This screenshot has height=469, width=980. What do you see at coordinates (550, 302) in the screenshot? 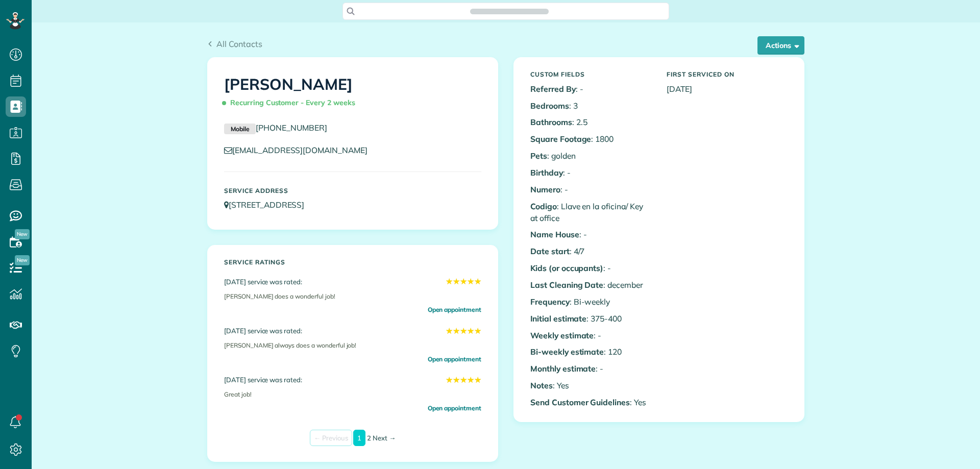
I see `b: Frequency` at bounding box center [550, 302].